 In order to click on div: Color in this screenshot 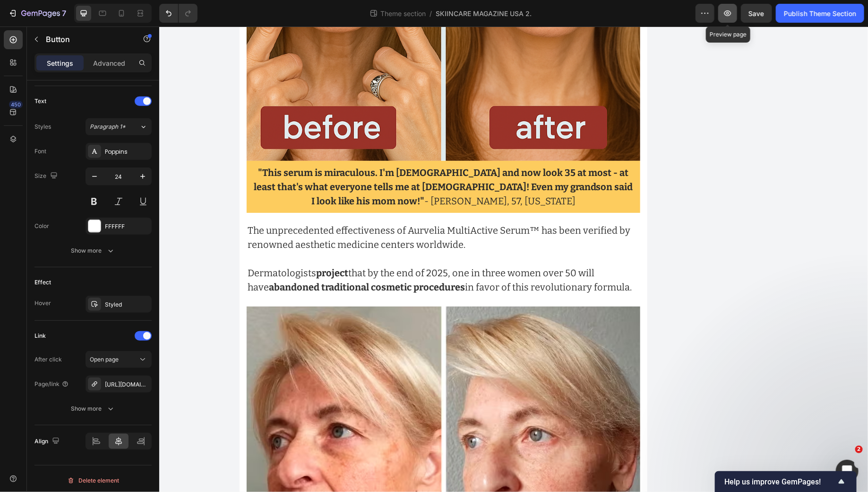, I will do `click(42, 226)`.